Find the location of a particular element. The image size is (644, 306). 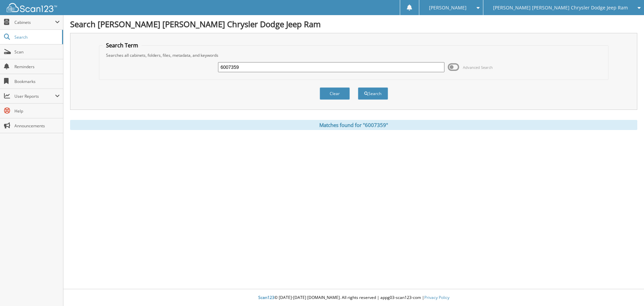

span: Help is located at coordinates (37, 111).